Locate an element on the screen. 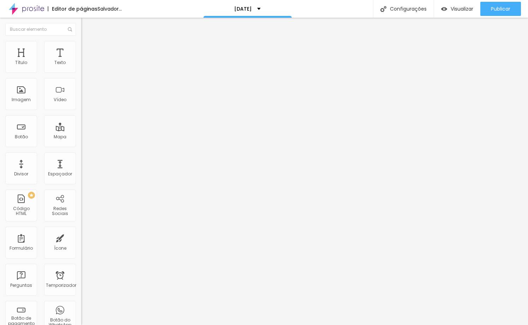 The width and height of the screenshot is (528, 325). font: Configurações is located at coordinates (408, 9).